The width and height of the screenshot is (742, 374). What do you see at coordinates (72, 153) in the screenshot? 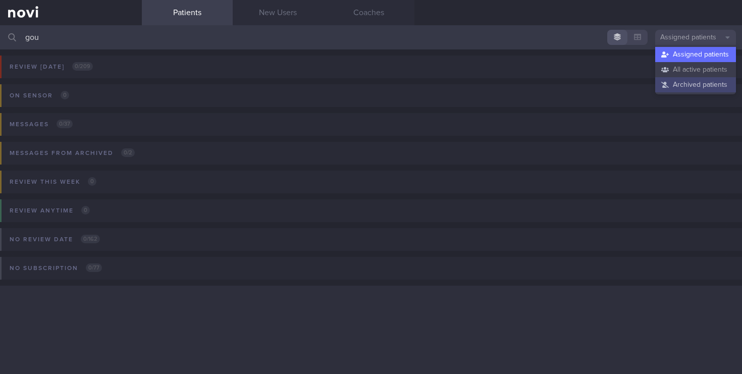
I see `div: Messages from Archived` at bounding box center [72, 153].